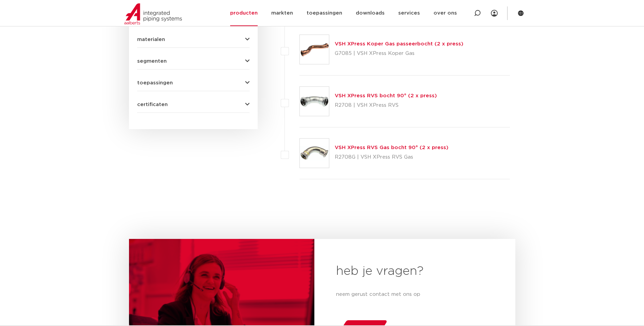 The image size is (644, 326). What do you see at coordinates (386, 105) in the screenshot?
I see `p: R2708 | VSH XPress RVS` at bounding box center [386, 105].